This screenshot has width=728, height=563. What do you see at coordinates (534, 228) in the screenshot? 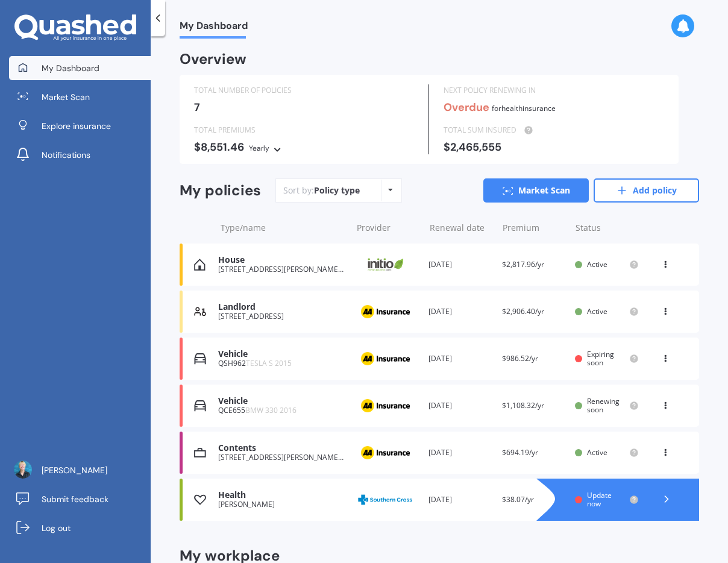
I see `div: Premium` at bounding box center [534, 228].